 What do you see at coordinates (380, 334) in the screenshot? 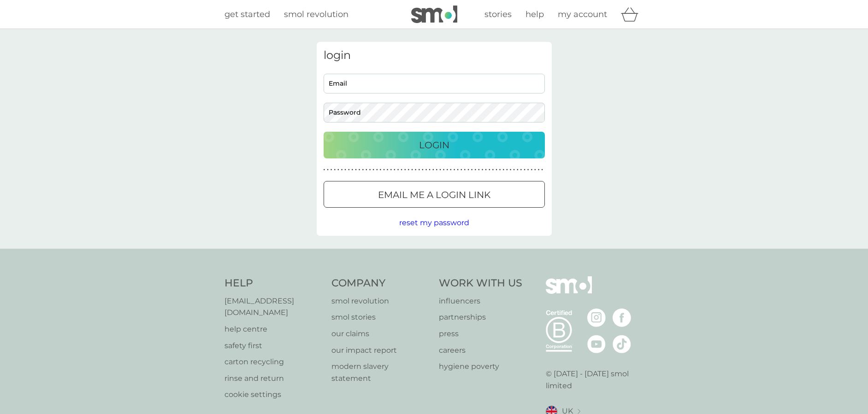
I see `p: our claims` at bounding box center [380, 334].